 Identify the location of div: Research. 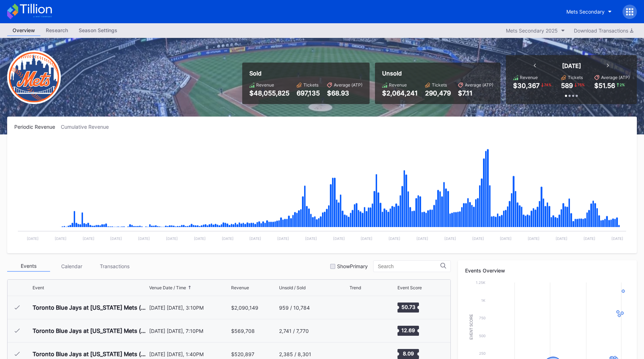
(57, 30).